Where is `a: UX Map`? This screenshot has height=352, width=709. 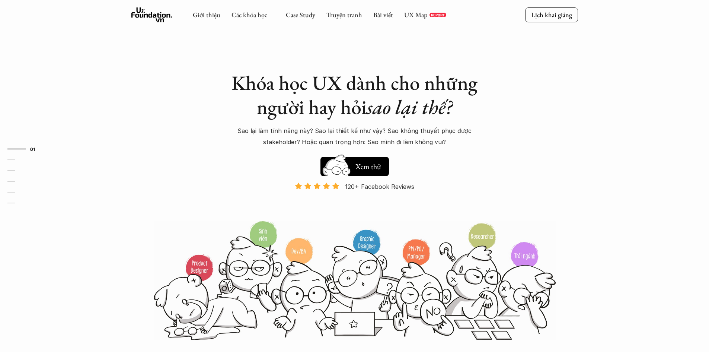
a: UX Map is located at coordinates (416, 15).